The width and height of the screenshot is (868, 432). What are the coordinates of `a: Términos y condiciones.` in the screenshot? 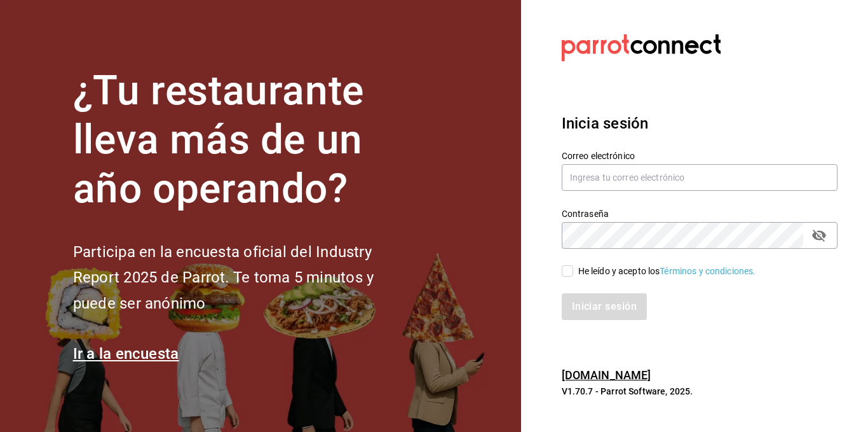 It's located at (707, 271).